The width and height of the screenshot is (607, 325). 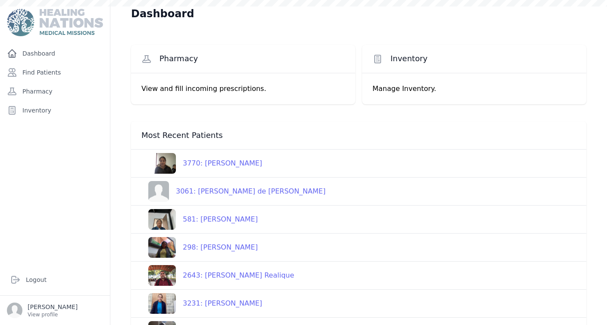 I want to click on a: Logout, so click(x=55, y=280).